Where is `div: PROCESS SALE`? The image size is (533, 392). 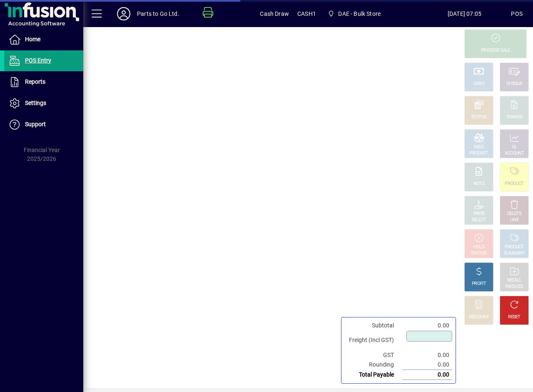 div: PROCESS SALE is located at coordinates (496, 50).